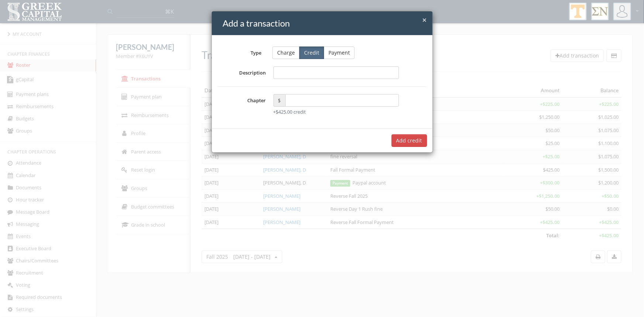 The image size is (644, 317). What do you see at coordinates (336, 112) in the screenshot?
I see `div: +$425.00 credit` at bounding box center [336, 112].